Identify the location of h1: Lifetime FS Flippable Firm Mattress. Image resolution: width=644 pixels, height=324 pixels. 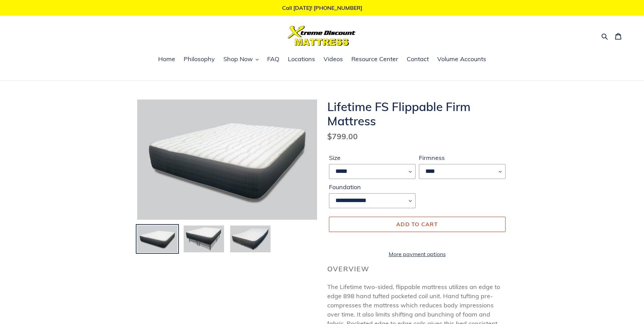
(417, 114).